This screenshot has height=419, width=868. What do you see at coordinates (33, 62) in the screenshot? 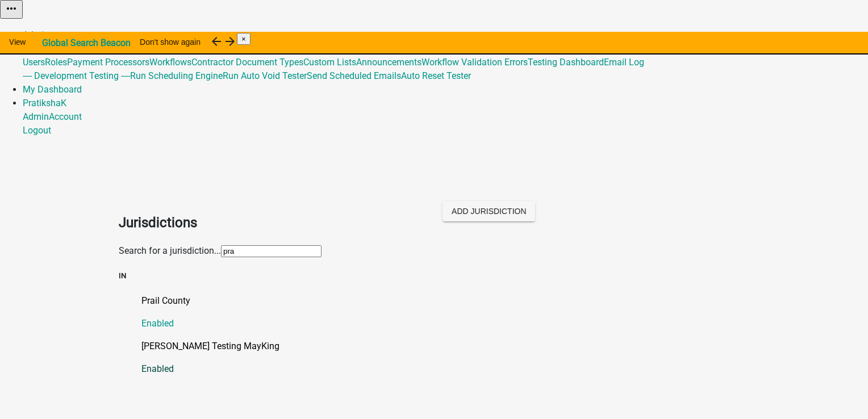
I see `a: Users` at bounding box center [33, 62].